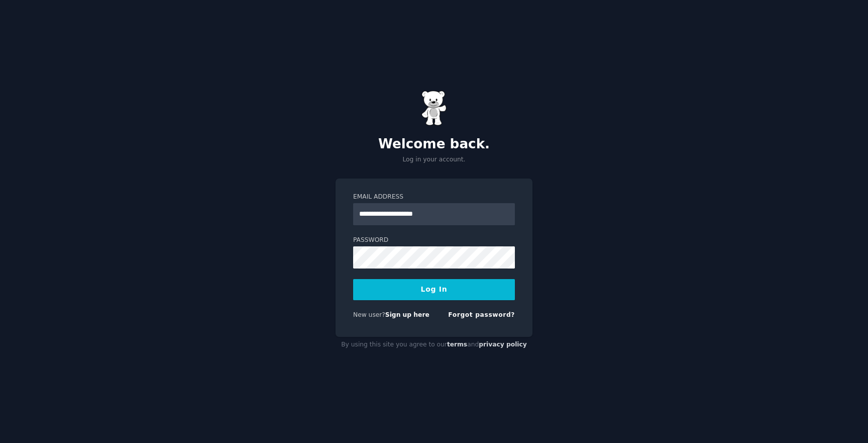 This screenshot has height=443, width=868. What do you see at coordinates (408, 315) in the screenshot?
I see `a: Sign up here` at bounding box center [408, 315].